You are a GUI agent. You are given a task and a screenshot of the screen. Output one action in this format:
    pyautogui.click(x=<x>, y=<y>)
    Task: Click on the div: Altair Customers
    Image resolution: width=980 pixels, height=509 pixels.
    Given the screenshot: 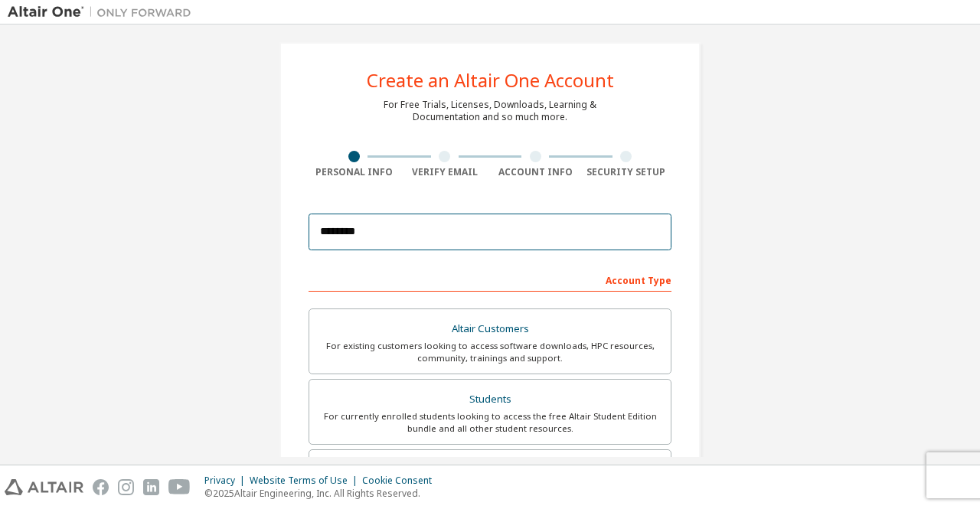 What is the action you would take?
    pyautogui.click(x=490, y=330)
    